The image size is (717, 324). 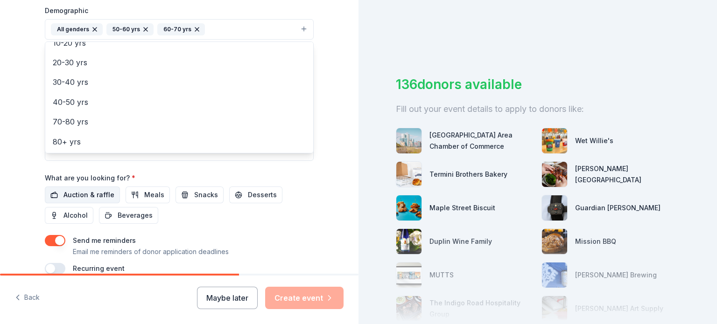 I want to click on span: 40-50 yrs, so click(x=179, y=102).